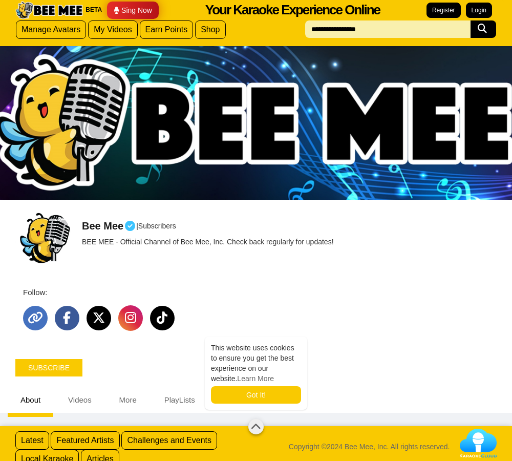 The image size is (512, 461). Describe the element at coordinates (443, 10) in the screenshot. I see `a: Register` at that location.